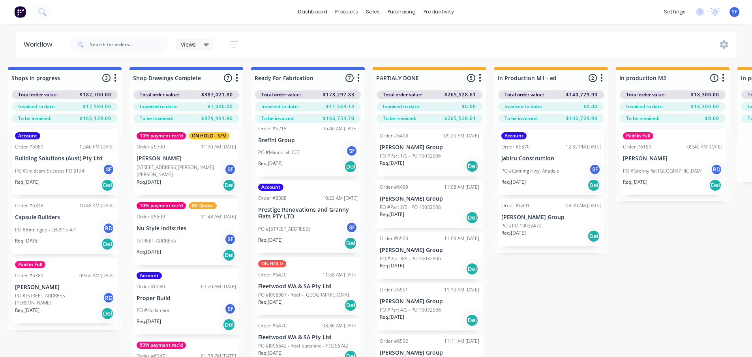 Image resolution: width=752 pixels, height=357 pixels. I want to click on div: purchasing, so click(402, 12).